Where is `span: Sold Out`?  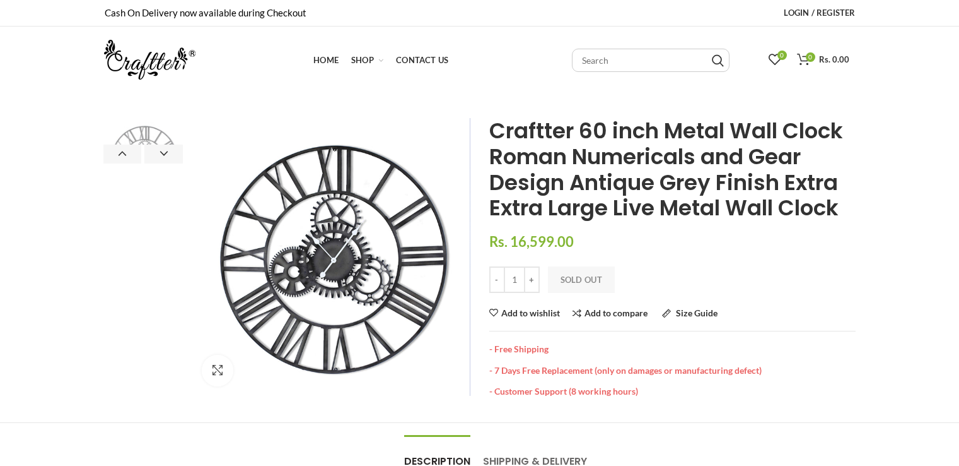 span: Sold Out is located at coordinates (582, 279).